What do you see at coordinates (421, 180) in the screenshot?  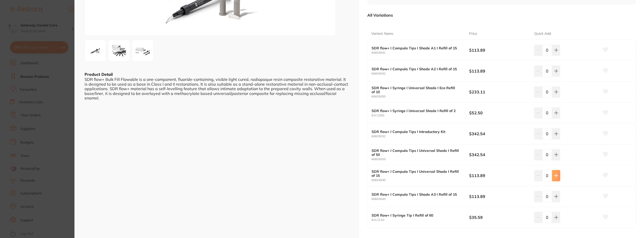 I see `small: 60603040` at bounding box center [421, 180].